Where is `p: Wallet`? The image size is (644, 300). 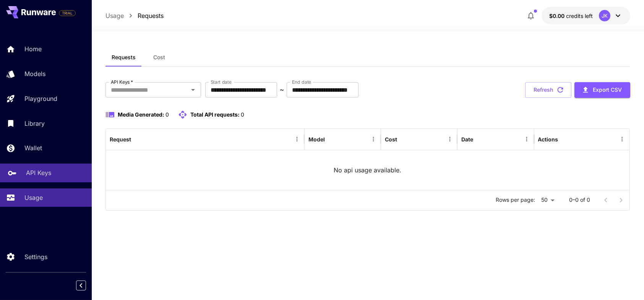 p: Wallet is located at coordinates (34, 148).